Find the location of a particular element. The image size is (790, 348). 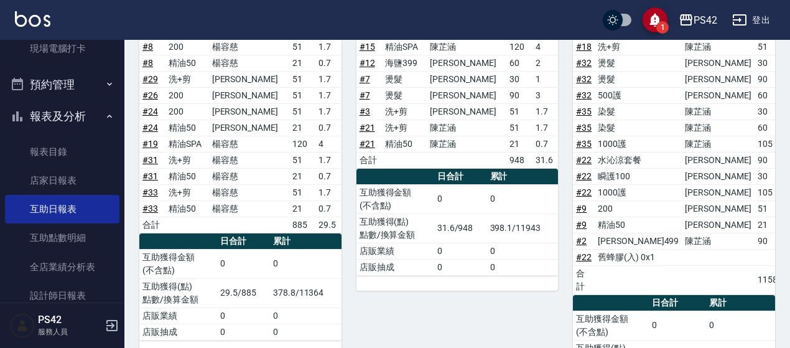

td: 29.5/885 is located at coordinates (243, 292).